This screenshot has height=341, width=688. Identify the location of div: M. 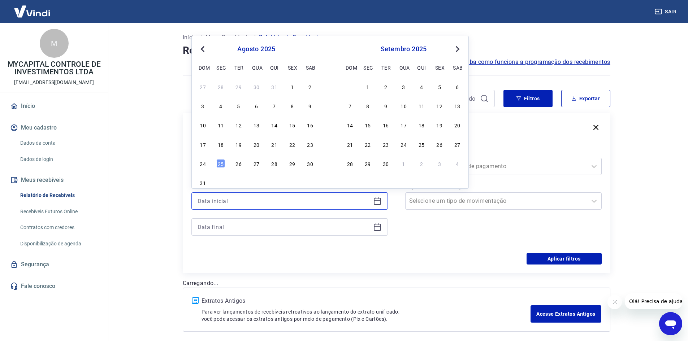
(54, 43).